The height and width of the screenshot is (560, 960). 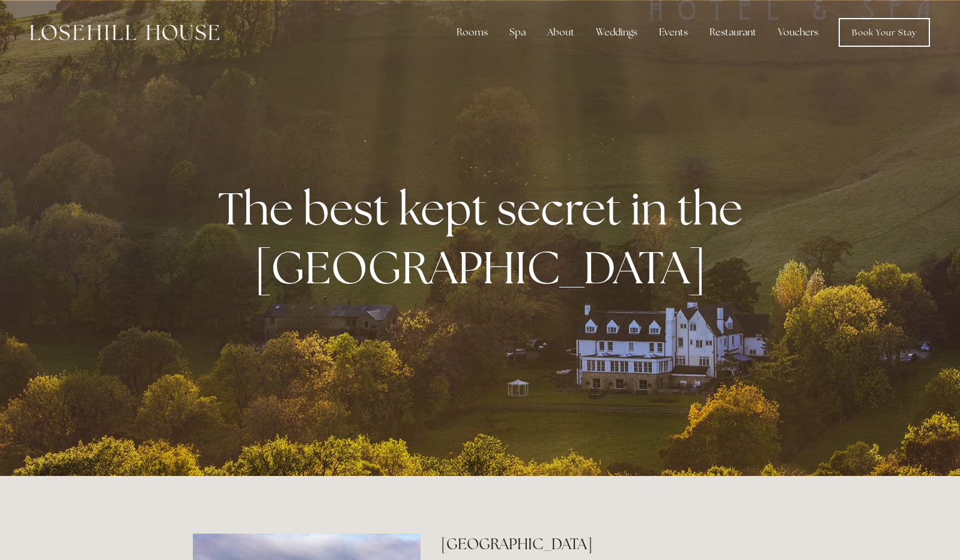 What do you see at coordinates (560, 32) in the screenshot?
I see `div: About` at bounding box center [560, 32].